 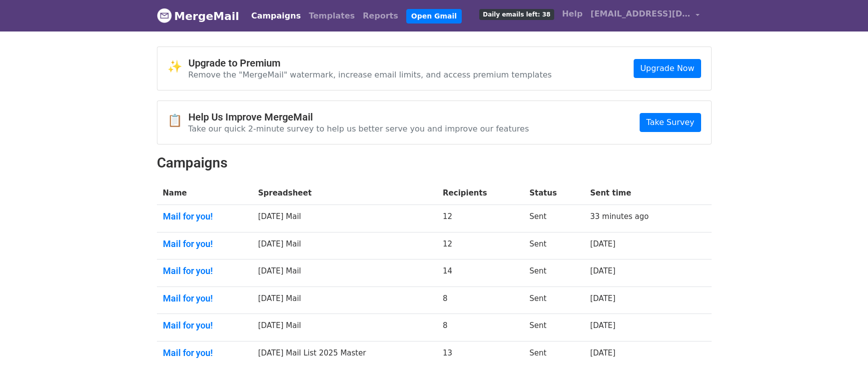 What do you see at coordinates (358, 128) in the screenshot?
I see `p: Take our quick 2-minute survey to help us better serve you and improve our features` at bounding box center [358, 128].